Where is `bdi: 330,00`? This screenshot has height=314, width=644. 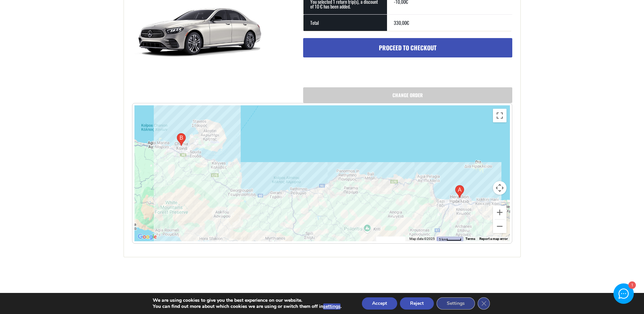 bdi: 330,00 is located at coordinates (401, 22).